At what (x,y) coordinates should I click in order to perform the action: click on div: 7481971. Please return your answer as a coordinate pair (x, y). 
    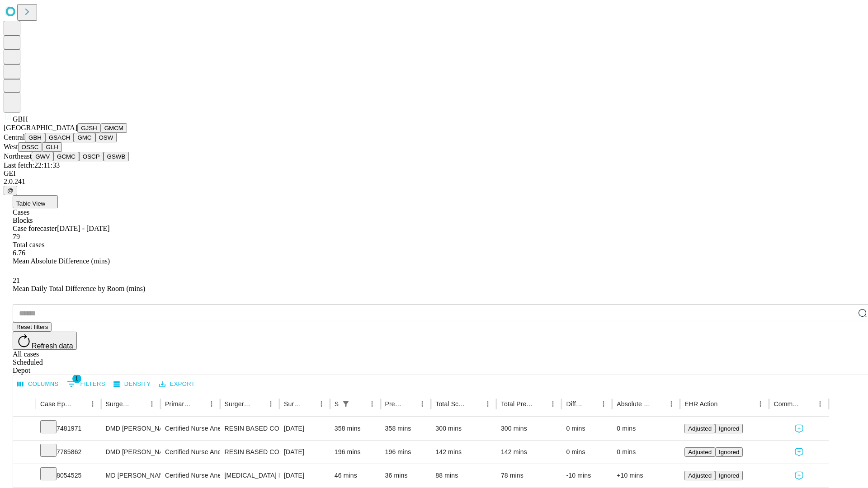
    Looking at the image, I should click on (68, 428).